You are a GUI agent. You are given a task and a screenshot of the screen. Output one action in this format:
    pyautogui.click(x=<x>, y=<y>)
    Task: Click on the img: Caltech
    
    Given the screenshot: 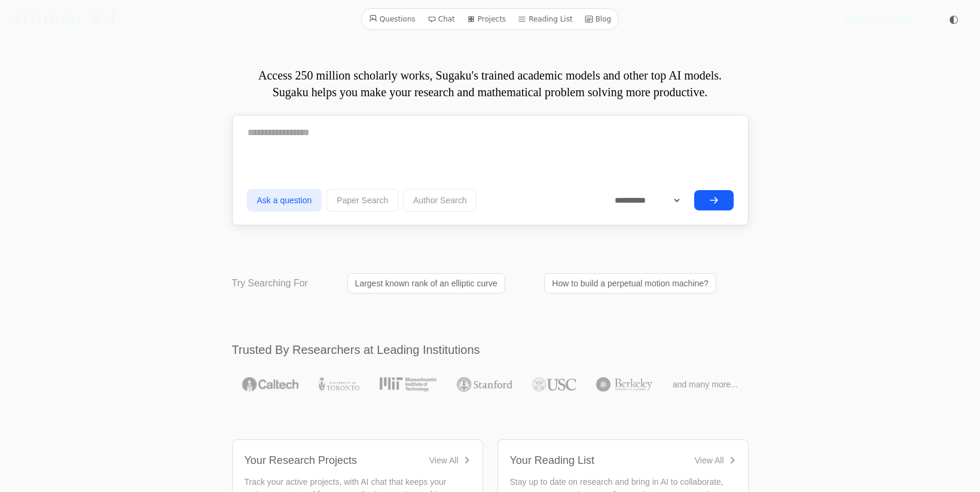 What is the action you would take?
    pyautogui.click(x=270, y=384)
    